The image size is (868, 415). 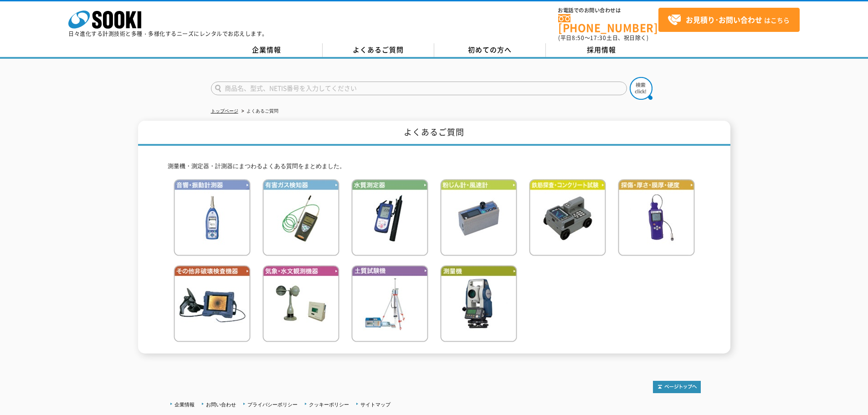 What do you see at coordinates (599, 38) in the screenshot?
I see `span: 17:30` at bounding box center [599, 38].